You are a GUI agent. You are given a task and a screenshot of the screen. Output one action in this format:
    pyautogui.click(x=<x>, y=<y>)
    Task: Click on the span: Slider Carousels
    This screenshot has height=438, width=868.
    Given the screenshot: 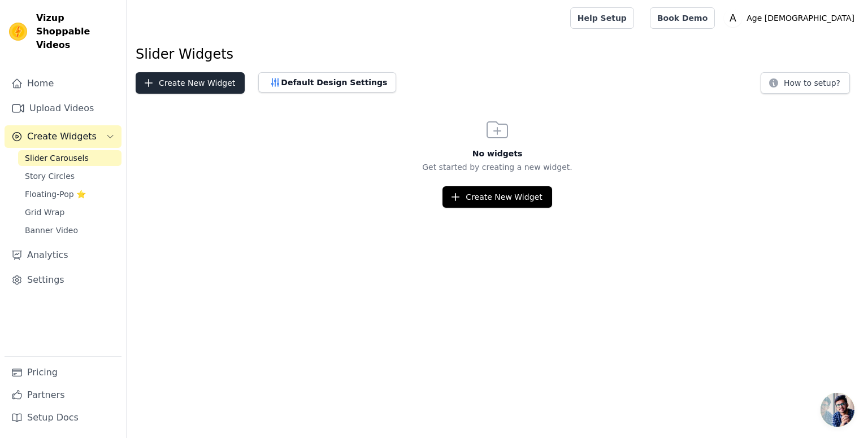 What is the action you would take?
    pyautogui.click(x=56, y=158)
    